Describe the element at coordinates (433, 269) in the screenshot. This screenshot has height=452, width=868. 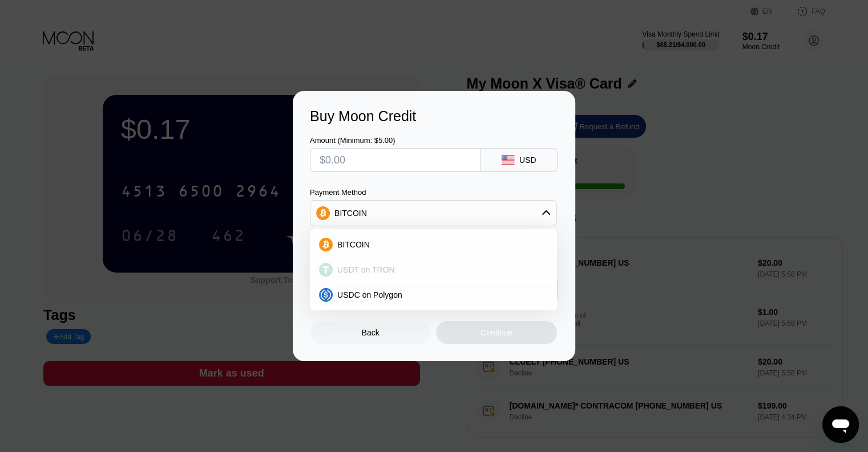
I see `div: USDT on TRON` at that location.